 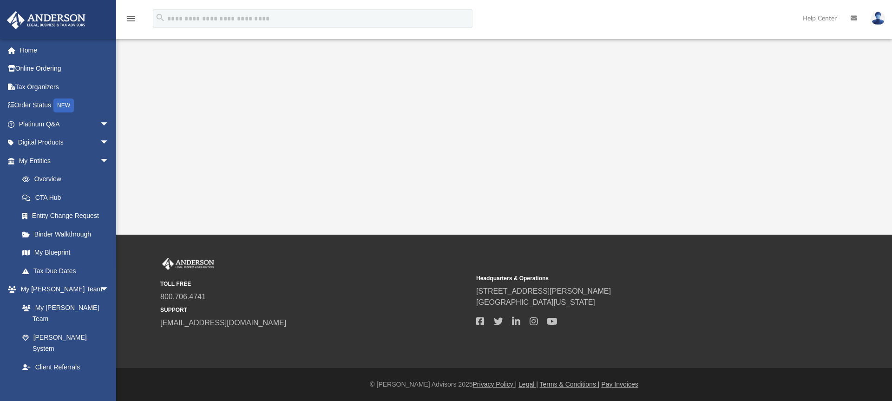 I want to click on a: Online Ordering, so click(x=65, y=69).